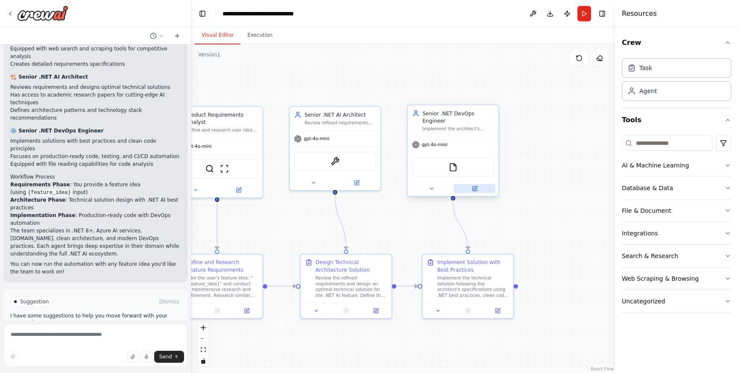  What do you see at coordinates (40, 184) in the screenshot?
I see `strong: Requirements Phase` at bounding box center [40, 184].